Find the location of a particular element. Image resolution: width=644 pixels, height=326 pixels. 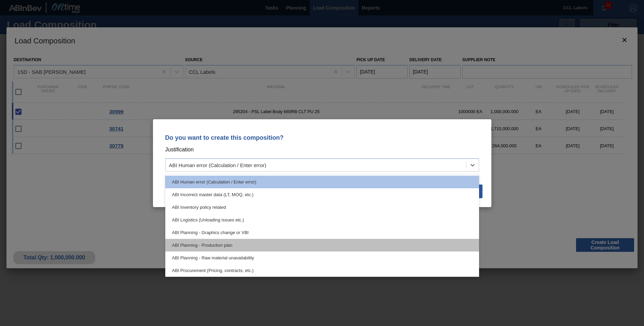

div: ABI Incorrect master data (LT, MOQ, etc.) is located at coordinates (322, 194).